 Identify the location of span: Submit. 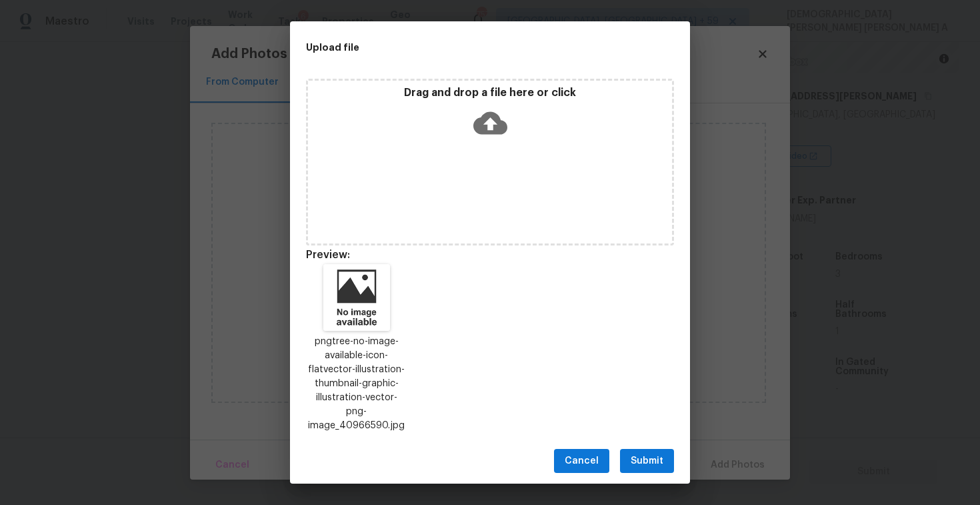
(647, 461).